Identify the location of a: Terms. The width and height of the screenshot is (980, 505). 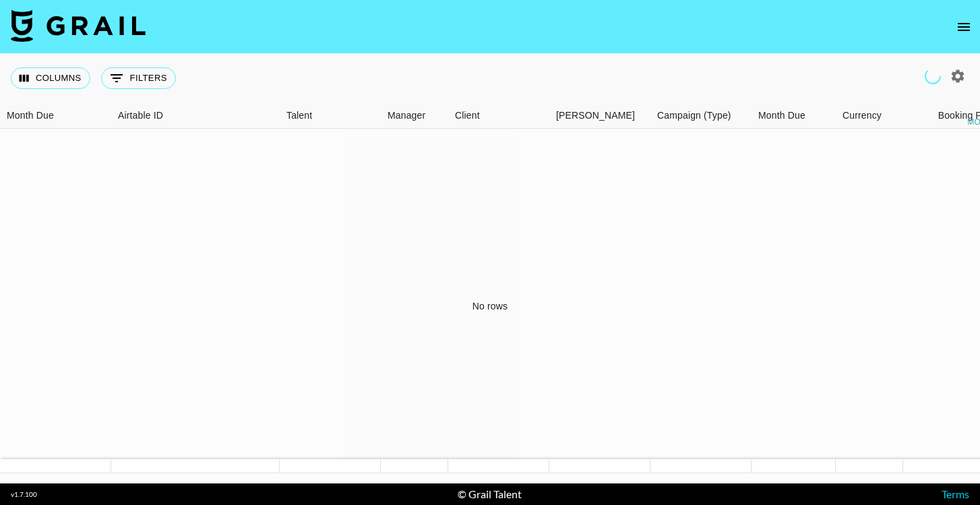
(955, 494).